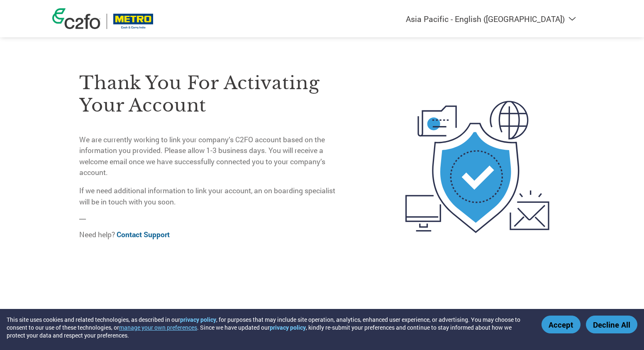 The height and width of the screenshot is (350, 644). Describe the element at coordinates (210, 234) in the screenshot. I see `p: Need help?` at that location.